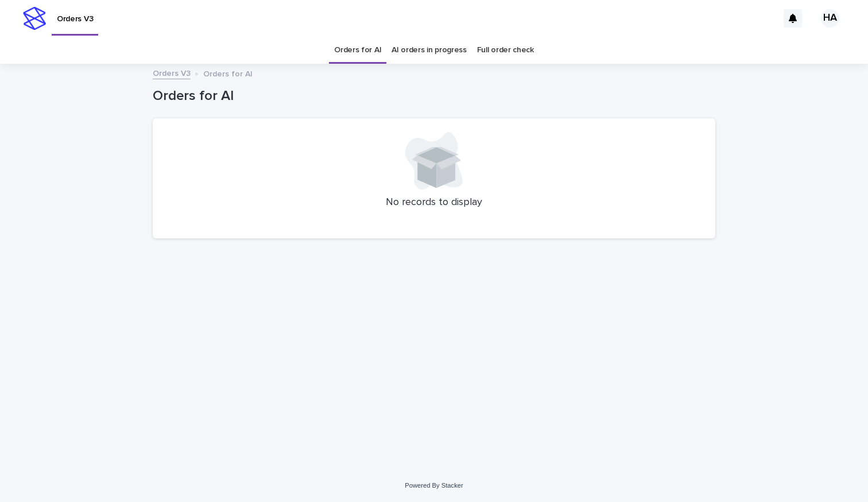 The image size is (868, 502). What do you see at coordinates (34, 19) in the screenshot?
I see `img: stacker-logo-s-only.png` at bounding box center [34, 19].